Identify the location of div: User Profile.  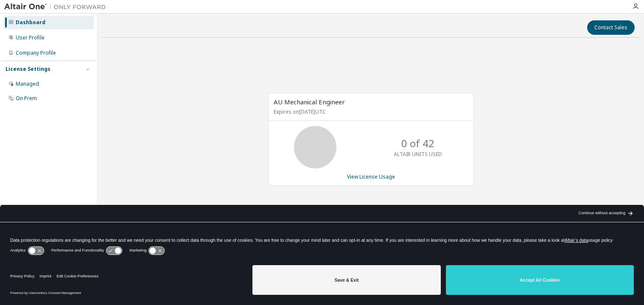
(30, 38).